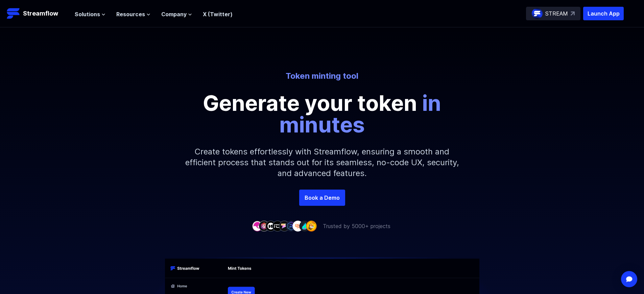 Image resolution: width=644 pixels, height=294 pixels. I want to click on img: company-3, so click(271, 226).